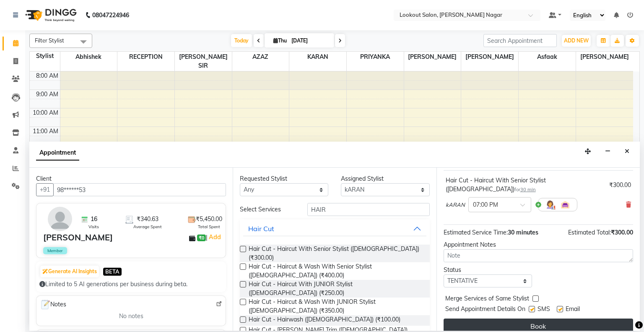  I want to click on span: Asfaak, so click(547, 57).